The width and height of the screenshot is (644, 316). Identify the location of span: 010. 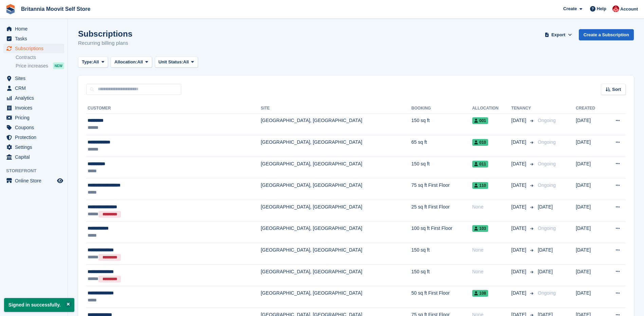
(479, 143).